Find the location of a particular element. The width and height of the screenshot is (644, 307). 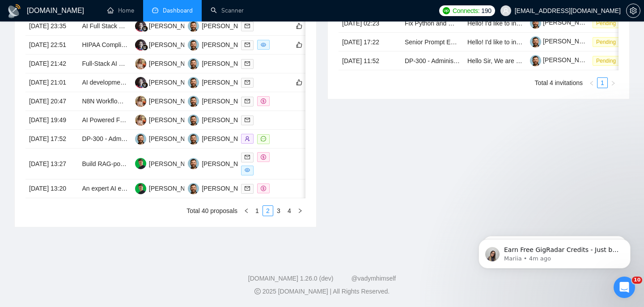

td: N8N Workflow Automation That Holds context is located at coordinates (104, 101).